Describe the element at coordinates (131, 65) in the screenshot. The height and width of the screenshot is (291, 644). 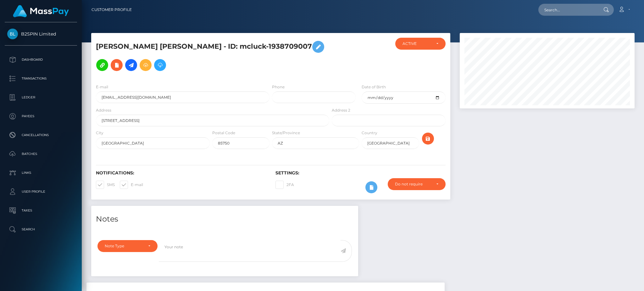
I see `a: Initiate Payout` at that location.